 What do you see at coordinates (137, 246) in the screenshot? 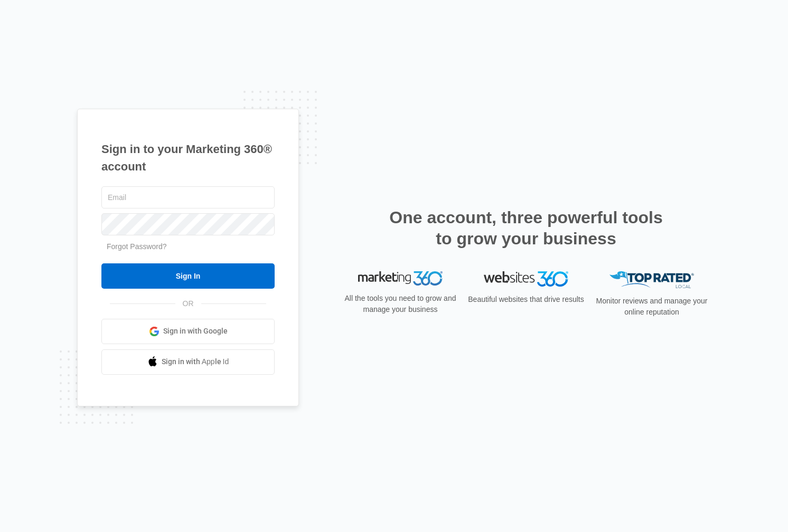
I see `a: Forgot Password?` at bounding box center [137, 246].